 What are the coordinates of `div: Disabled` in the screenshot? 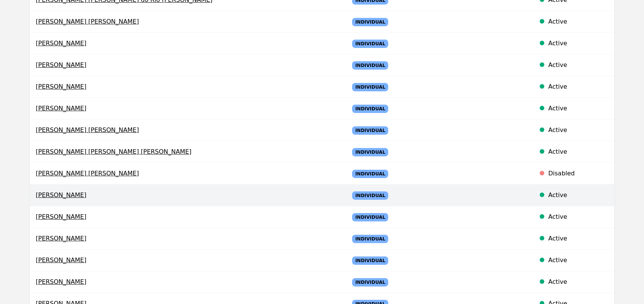 It's located at (579, 173).